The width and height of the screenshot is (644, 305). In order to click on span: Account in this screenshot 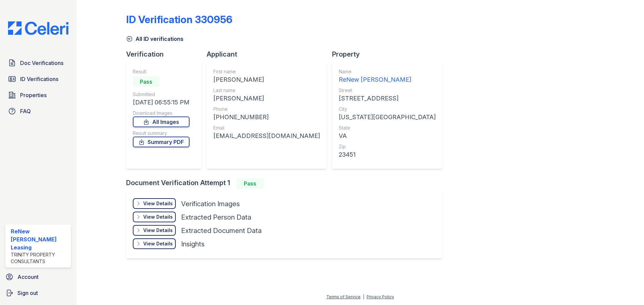, I will do `click(28, 277)`.